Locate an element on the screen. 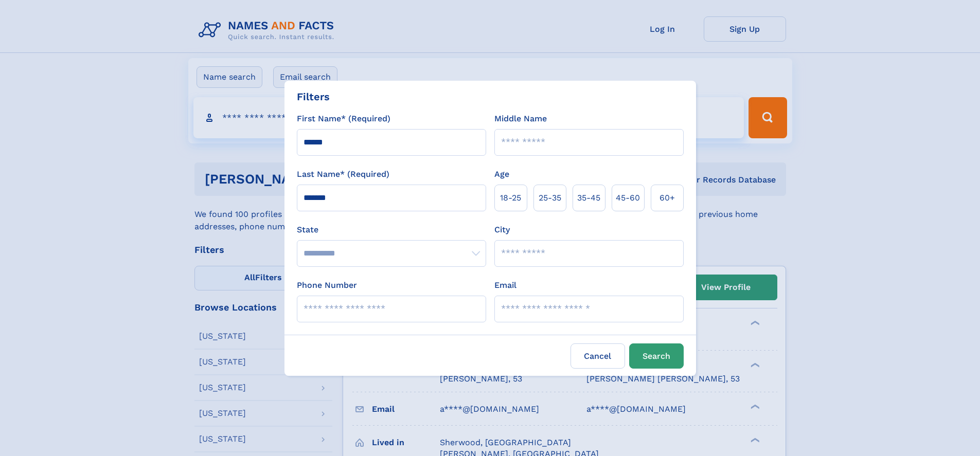 The width and height of the screenshot is (980, 456). label: City is located at coordinates (502, 229).